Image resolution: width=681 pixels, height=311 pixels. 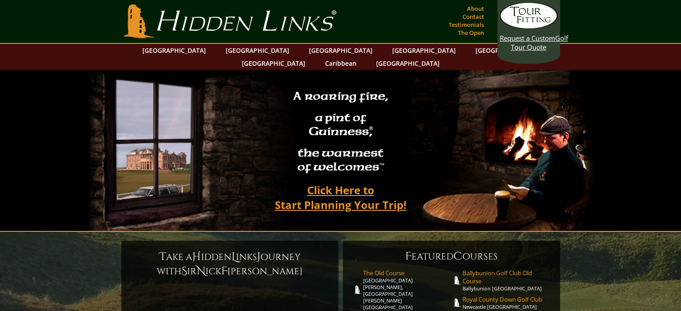 What do you see at coordinates (471, 33) in the screenshot?
I see `a: The Open` at bounding box center [471, 33].